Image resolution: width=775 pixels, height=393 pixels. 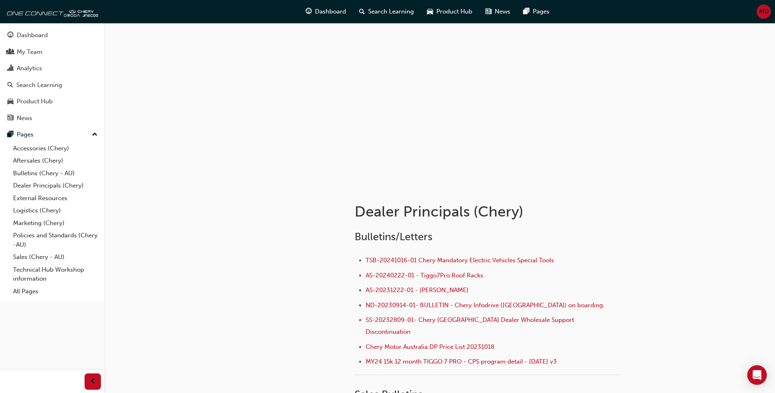 What do you see at coordinates (459, 260) in the screenshot?
I see `span: TSB-20241016-01 Chery Mandatory Electric Vehicles Special Tools` at bounding box center [459, 260].